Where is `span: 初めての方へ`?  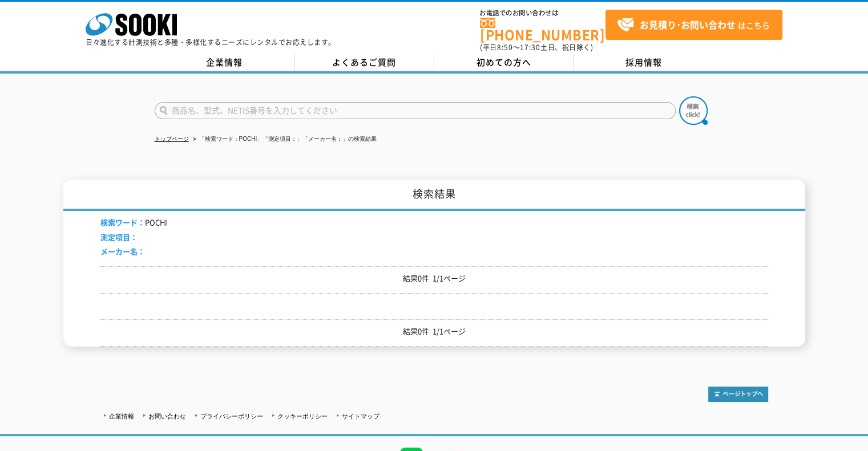
span: 初めての方へ is located at coordinates (504, 62).